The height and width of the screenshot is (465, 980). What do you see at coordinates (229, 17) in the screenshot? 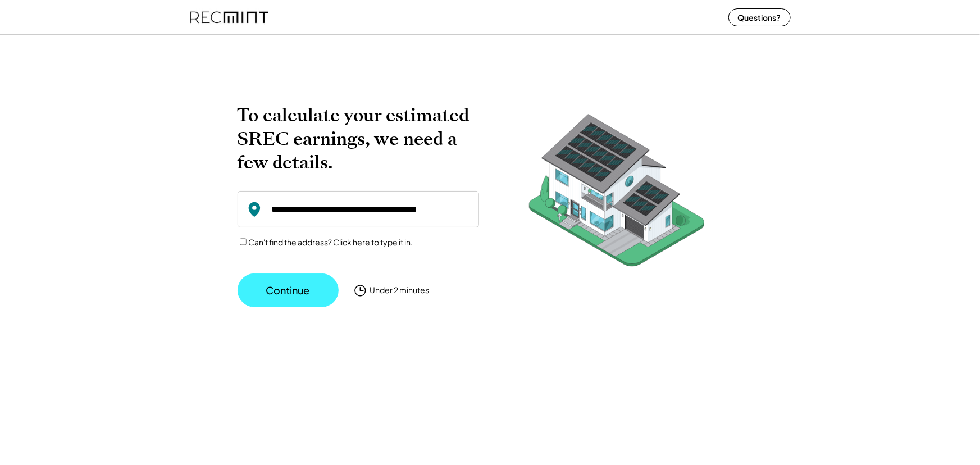
I see `img: recmint-logotype%403x%20%281%29.jpeg` at bounding box center [229, 17].